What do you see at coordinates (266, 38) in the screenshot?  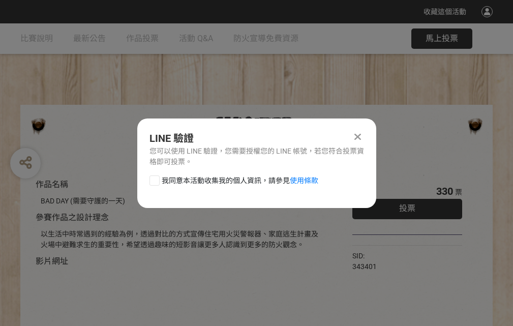 I see `span: 防火宣導免費資源` at bounding box center [266, 38].